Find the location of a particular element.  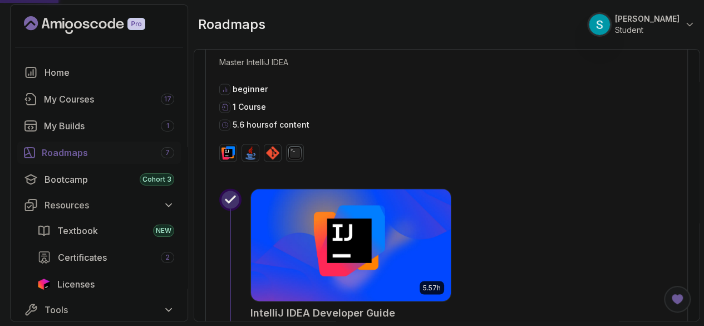

img: git logo is located at coordinates (273, 153).